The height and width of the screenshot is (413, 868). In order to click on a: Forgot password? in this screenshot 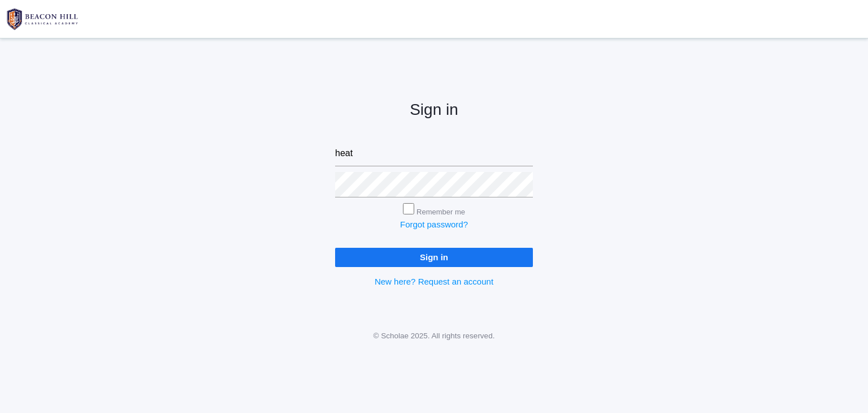, I will do `click(434, 224)`.